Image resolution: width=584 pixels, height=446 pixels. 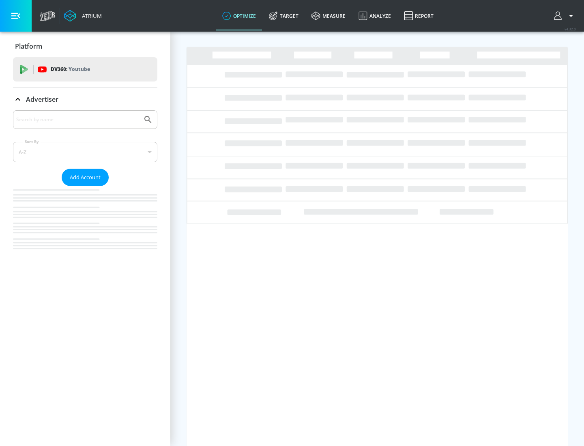 What do you see at coordinates (284, 16) in the screenshot?
I see `a: Target` at bounding box center [284, 16].